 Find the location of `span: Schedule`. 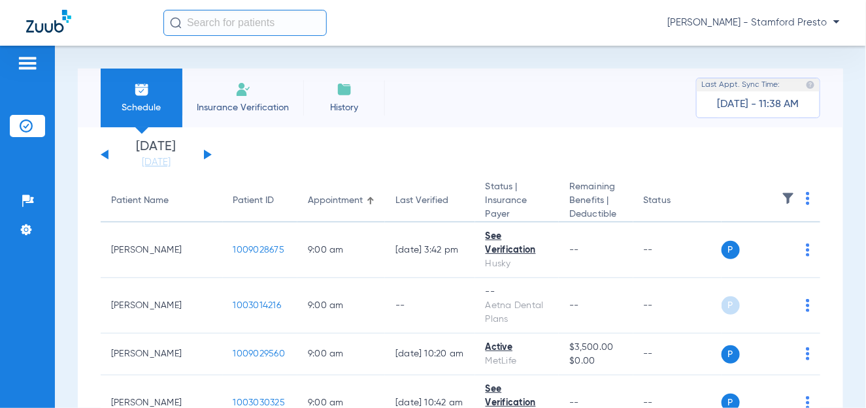

span: Schedule is located at coordinates (141, 108).